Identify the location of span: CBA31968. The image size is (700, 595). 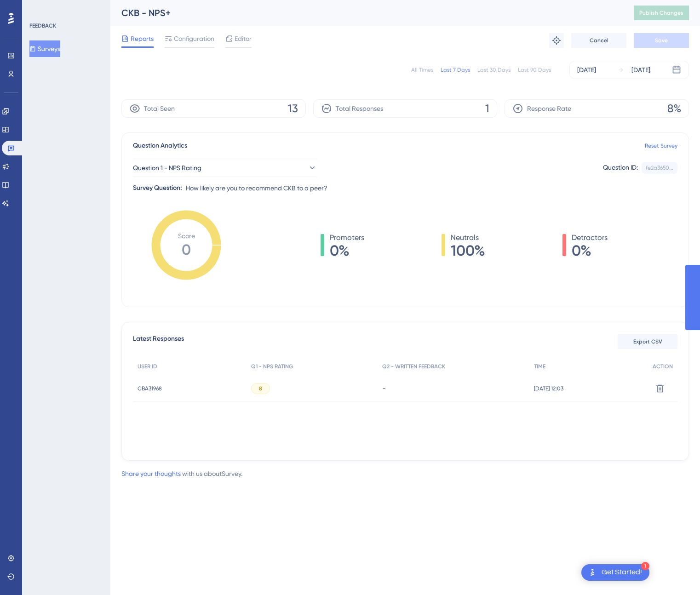
(150, 388).